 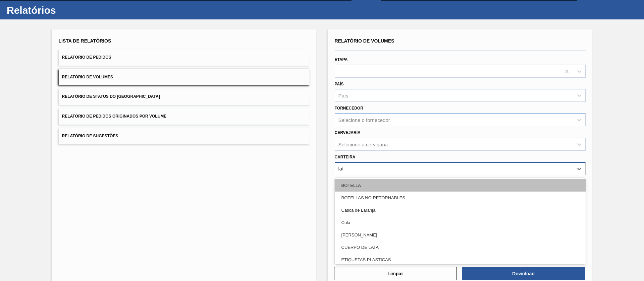 What do you see at coordinates (86, 57) in the screenshot?
I see `span: Relatório de Pedidos` at bounding box center [86, 57].